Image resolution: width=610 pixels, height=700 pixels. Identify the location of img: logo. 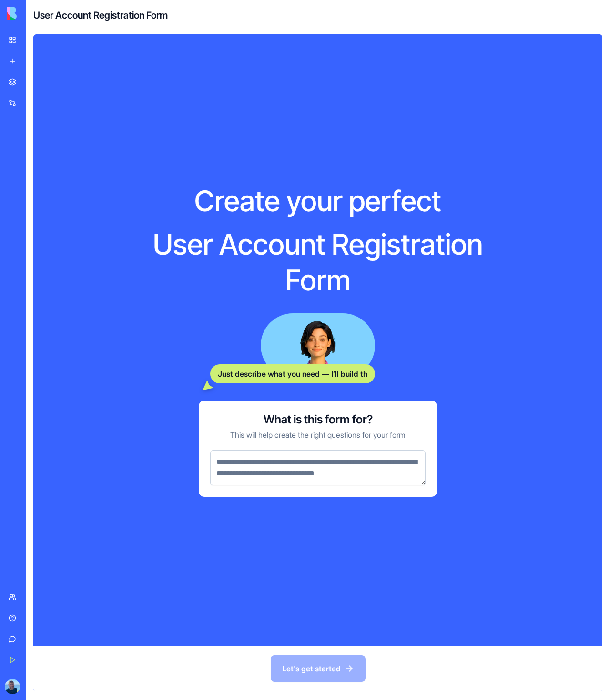
(36, 13).